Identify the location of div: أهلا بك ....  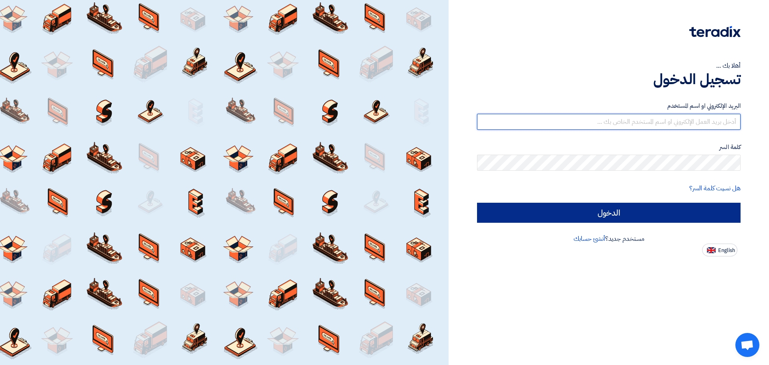
(609, 66).